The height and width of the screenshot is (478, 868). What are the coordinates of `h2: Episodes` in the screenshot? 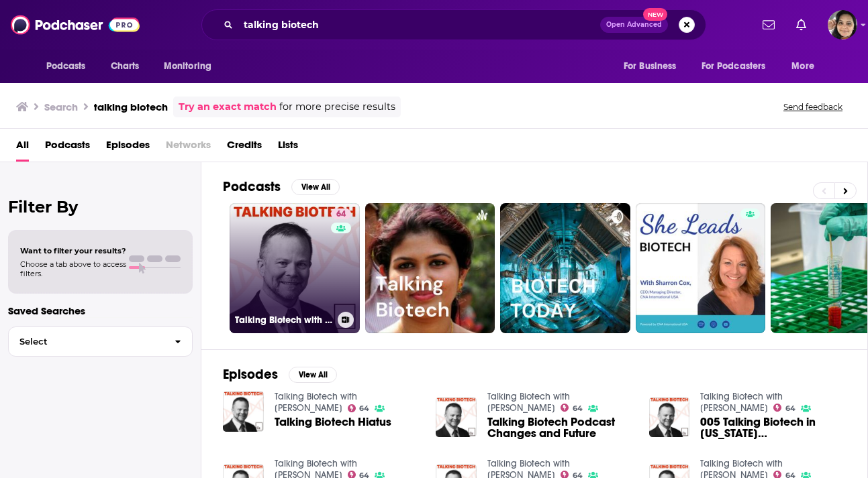 It's located at (250, 374).